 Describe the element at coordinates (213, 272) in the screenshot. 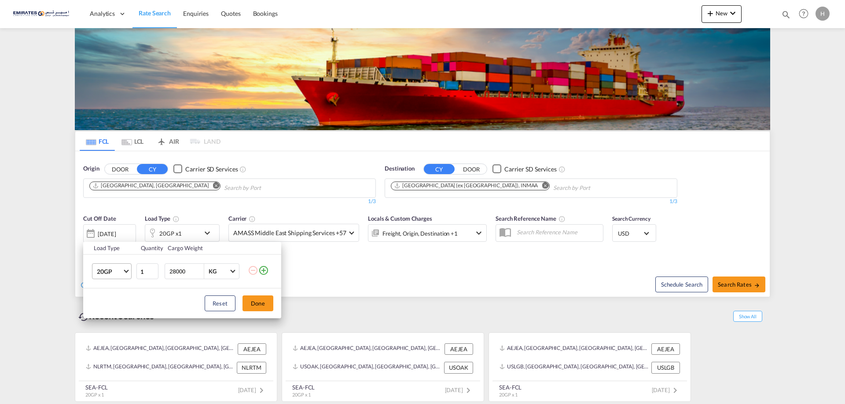

I see `div: KG` at that location.